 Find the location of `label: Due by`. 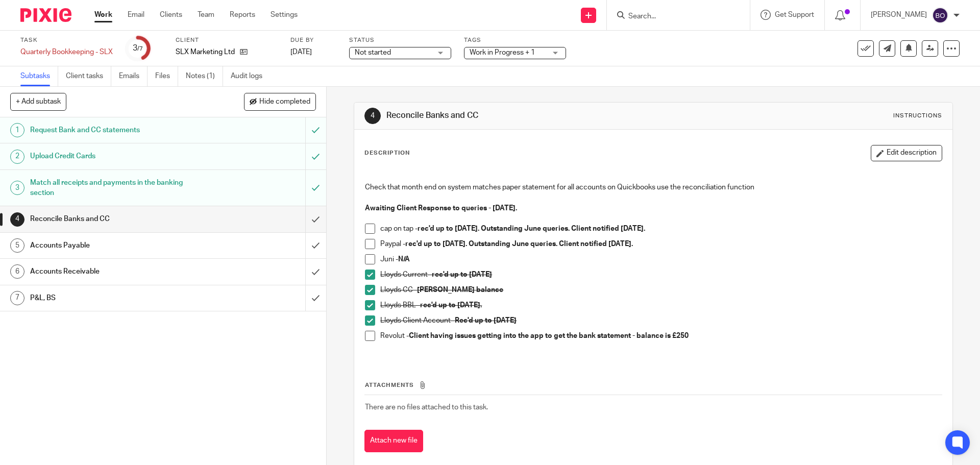

label: Due by is located at coordinates (314, 40).